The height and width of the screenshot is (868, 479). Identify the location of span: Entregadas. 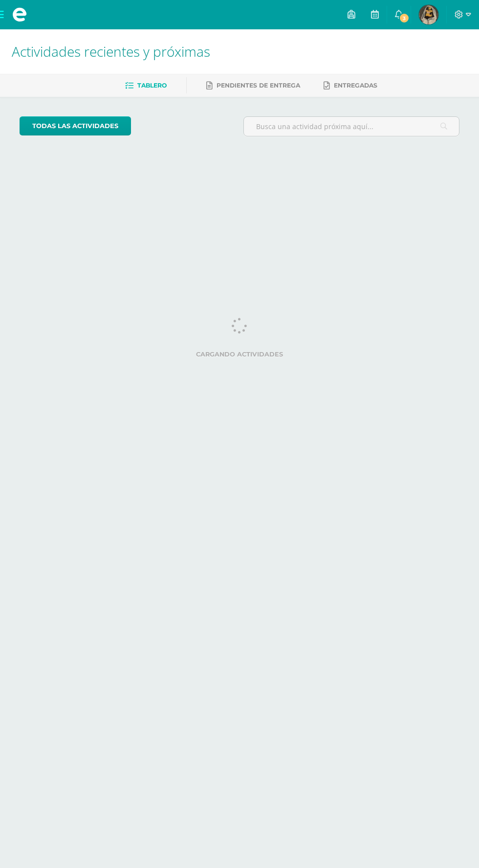
(356, 85).